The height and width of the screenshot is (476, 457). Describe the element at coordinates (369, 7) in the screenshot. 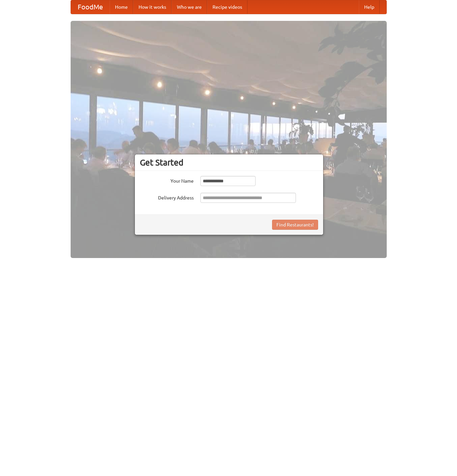

I see `a: Help` at that location.